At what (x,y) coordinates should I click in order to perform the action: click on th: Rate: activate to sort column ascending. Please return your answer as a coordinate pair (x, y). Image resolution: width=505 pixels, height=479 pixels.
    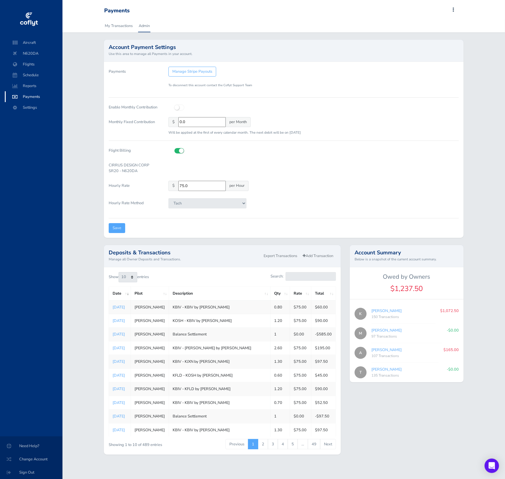
    Looking at the image, I should click on (301, 294).